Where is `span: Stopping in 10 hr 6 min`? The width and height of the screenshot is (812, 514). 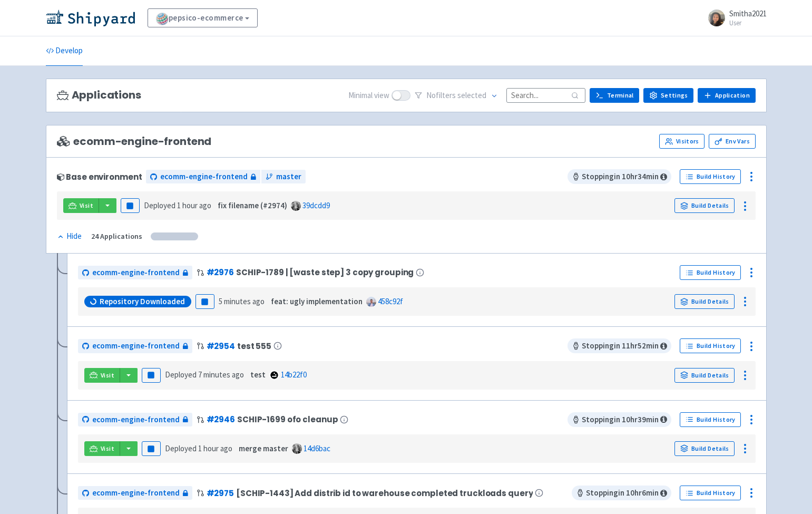 span: Stopping in 10 hr 6 min is located at coordinates (621, 493).